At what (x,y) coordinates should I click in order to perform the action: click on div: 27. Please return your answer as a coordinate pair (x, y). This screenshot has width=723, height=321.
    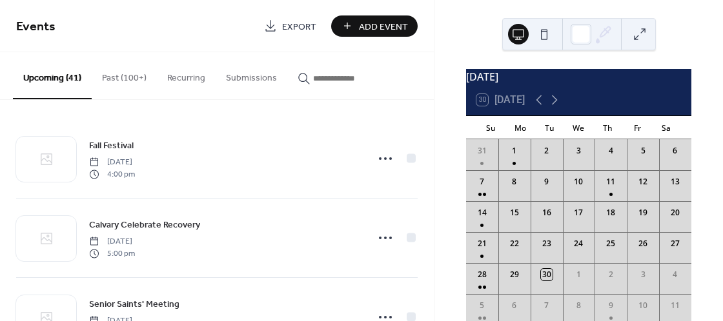
    Looking at the image, I should click on (675, 244).